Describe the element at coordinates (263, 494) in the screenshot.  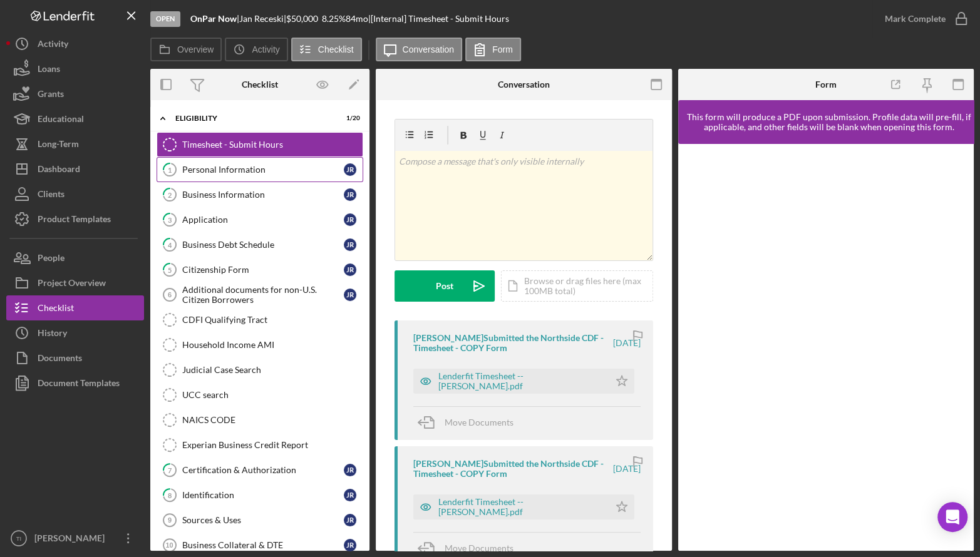
I see `div: Identification` at that location.